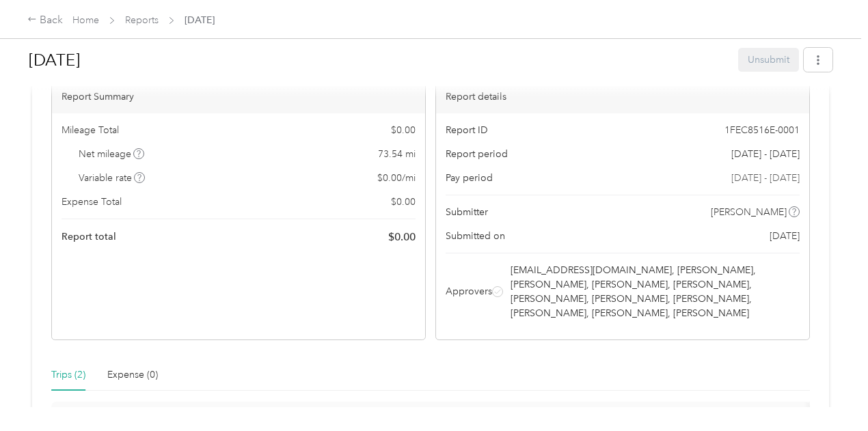 The height and width of the screenshot is (431, 868). What do you see at coordinates (469, 291) in the screenshot?
I see `span: Approvers` at bounding box center [469, 291].